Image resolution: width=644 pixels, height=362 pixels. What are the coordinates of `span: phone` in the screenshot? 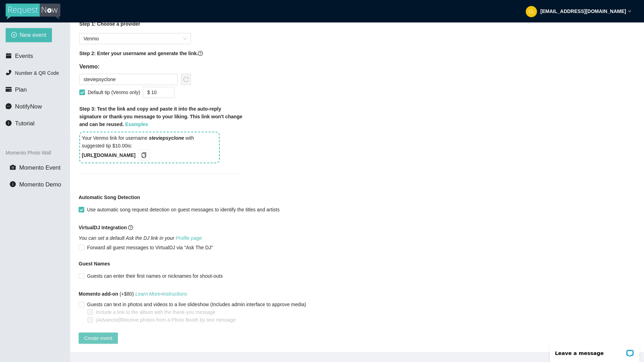 It's located at (8, 72).